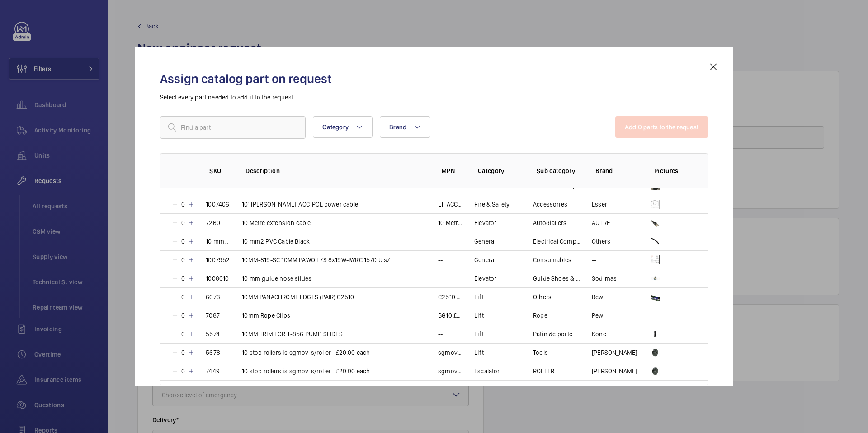  I want to click on input: Find a part, so click(233, 128).